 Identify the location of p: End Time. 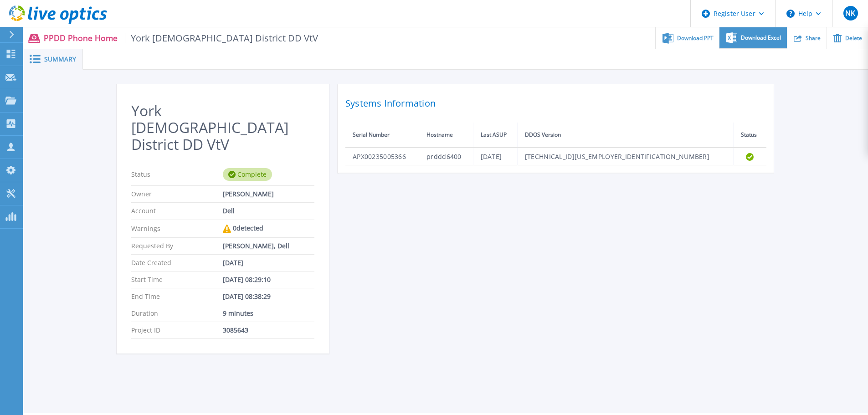
(177, 296).